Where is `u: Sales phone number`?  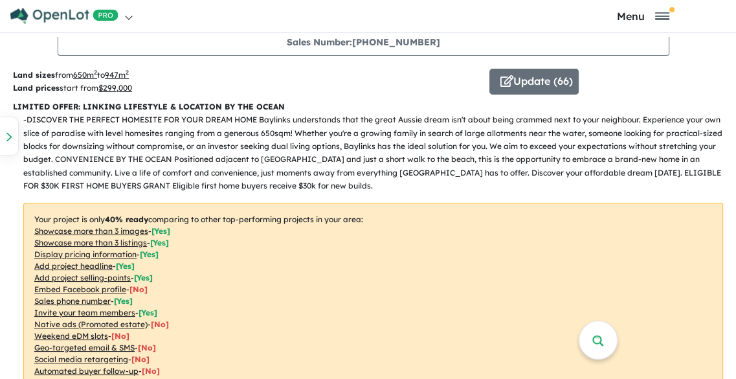 u: Sales phone number is located at coordinates (73, 300).